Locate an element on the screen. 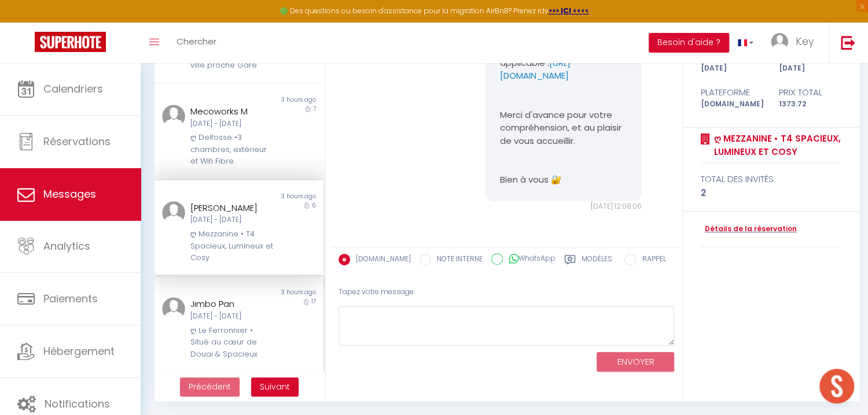 The width and height of the screenshot is (868, 415). span: Hébergement is located at coordinates (79, 351).